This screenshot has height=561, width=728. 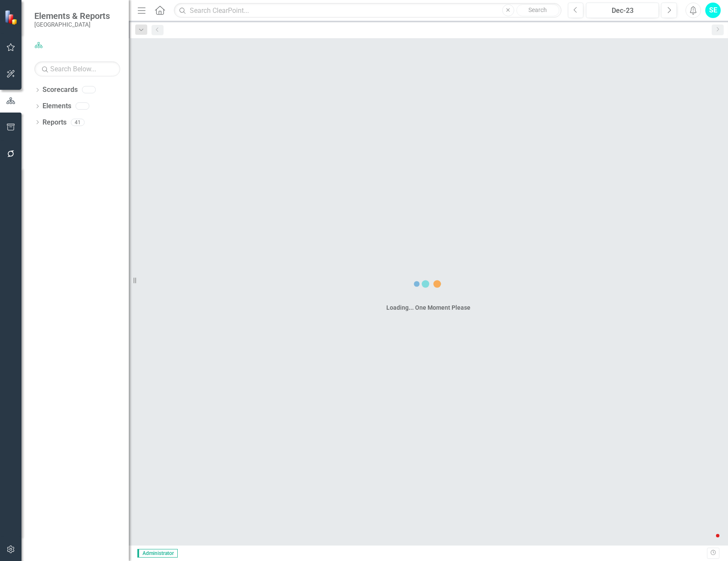 I want to click on div: Loading... One Moment Please, so click(x=429, y=308).